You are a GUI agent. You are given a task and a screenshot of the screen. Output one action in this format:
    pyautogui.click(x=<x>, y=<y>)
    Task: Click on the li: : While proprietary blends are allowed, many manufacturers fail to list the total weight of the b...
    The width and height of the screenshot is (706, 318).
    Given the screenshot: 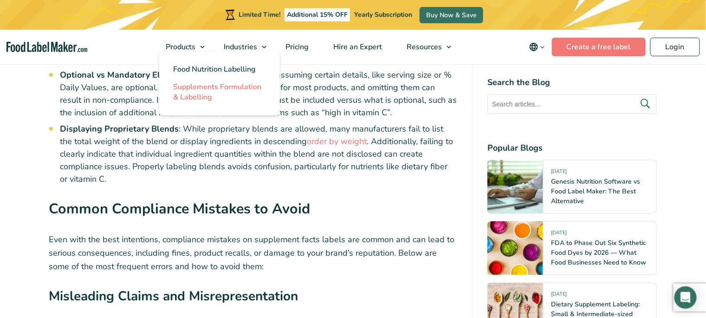 What is the action you would take?
    pyautogui.click(x=259, y=154)
    